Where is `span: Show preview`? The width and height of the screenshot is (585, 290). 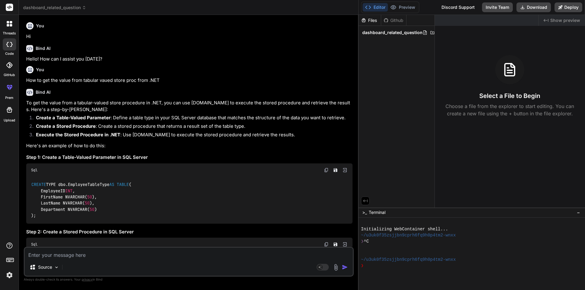 span: Show preview is located at coordinates (565, 20).